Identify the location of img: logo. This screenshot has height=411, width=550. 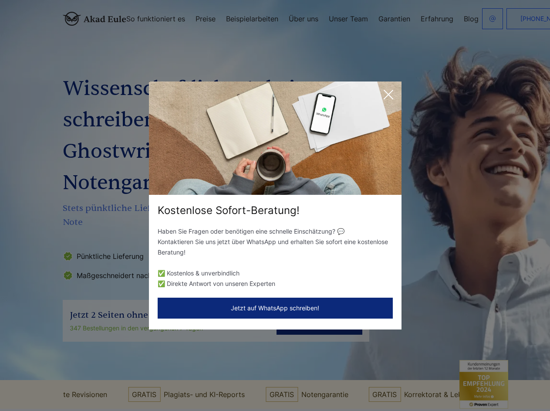
(94, 19).